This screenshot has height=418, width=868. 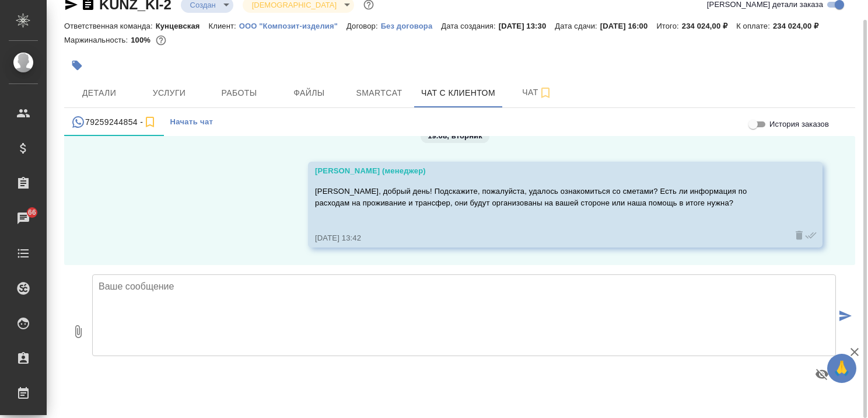 What do you see at coordinates (97, 40) in the screenshot?
I see `p: Маржинальность:` at bounding box center [97, 40].